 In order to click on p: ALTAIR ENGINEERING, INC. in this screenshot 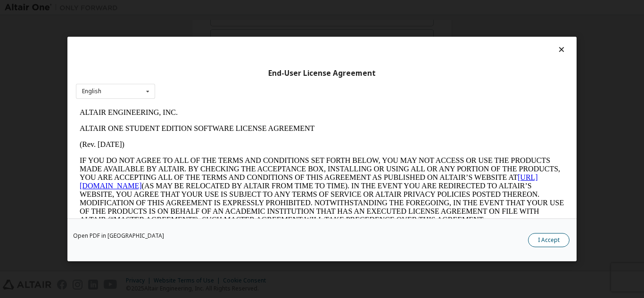, I will do `click(246, 8)`.